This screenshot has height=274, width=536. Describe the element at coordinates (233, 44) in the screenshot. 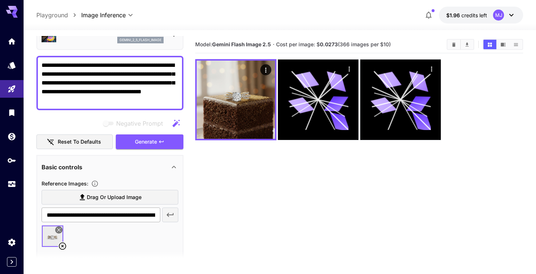

I see `span: Model:` at that location.